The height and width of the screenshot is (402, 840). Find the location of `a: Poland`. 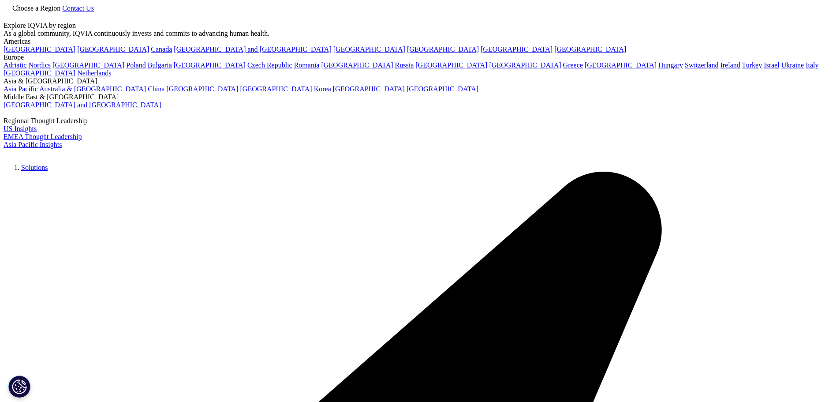

a: Poland is located at coordinates (136, 65).